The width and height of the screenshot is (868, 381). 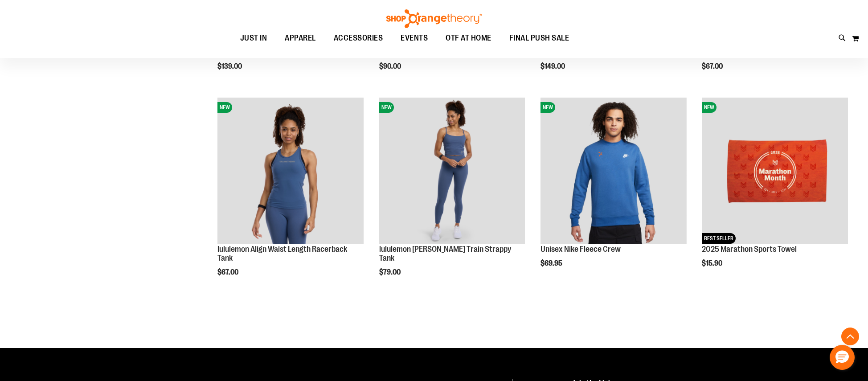 I want to click on a: Unisex Nike Fleece Crew, so click(x=581, y=249).